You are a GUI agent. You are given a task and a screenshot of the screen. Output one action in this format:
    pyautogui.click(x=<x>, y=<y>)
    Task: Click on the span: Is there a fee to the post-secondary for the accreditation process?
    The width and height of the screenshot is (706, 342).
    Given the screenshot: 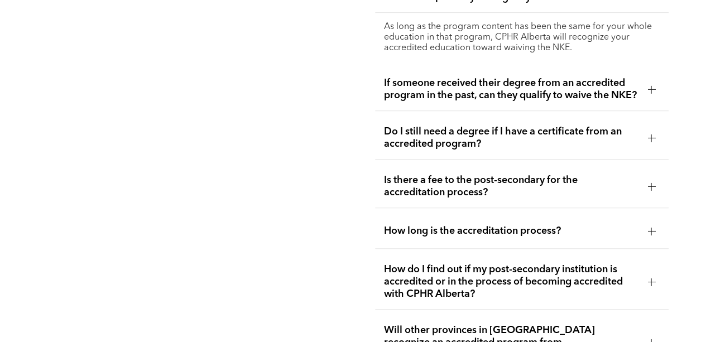 What is the action you would take?
    pyautogui.click(x=511, y=186)
    